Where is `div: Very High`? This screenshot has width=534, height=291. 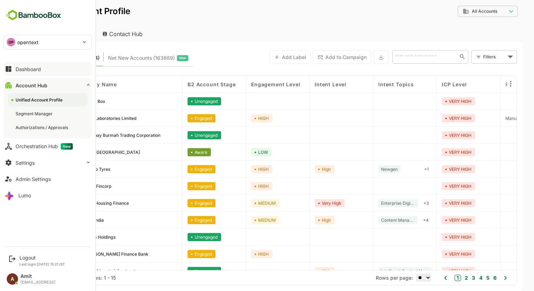 div: Very High is located at coordinates (305, 203).